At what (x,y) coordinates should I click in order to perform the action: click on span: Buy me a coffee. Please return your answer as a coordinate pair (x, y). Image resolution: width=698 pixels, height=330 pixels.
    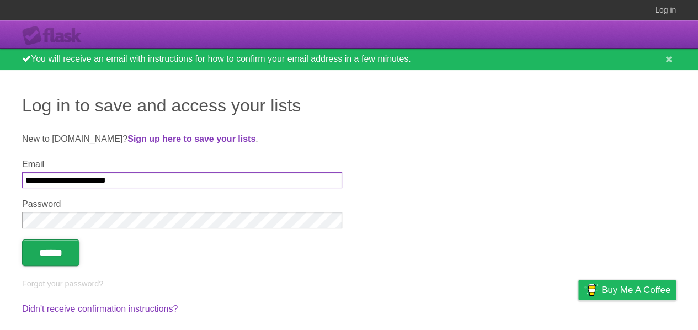
    Looking at the image, I should click on (635, 290).